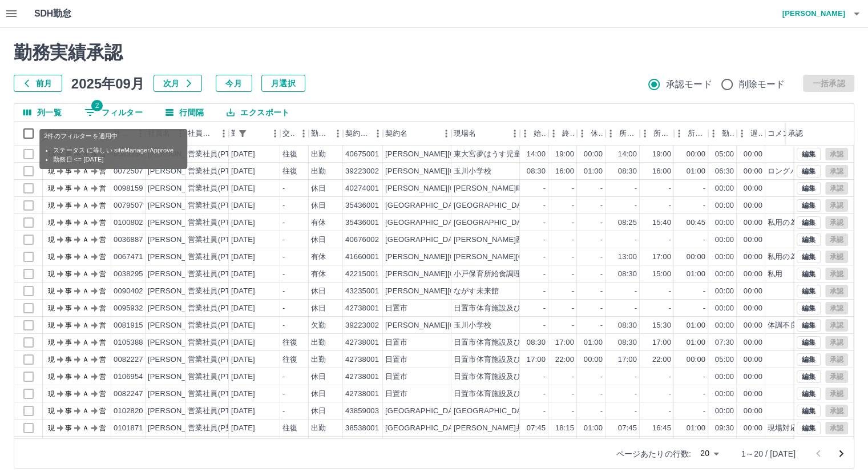 Image resolution: width=868 pixels, height=476 pixels. What do you see at coordinates (529, 308) in the screenshot?
I see `div: 日置市体育施設及び日置市都市公園運動施設` at bounding box center [529, 308].